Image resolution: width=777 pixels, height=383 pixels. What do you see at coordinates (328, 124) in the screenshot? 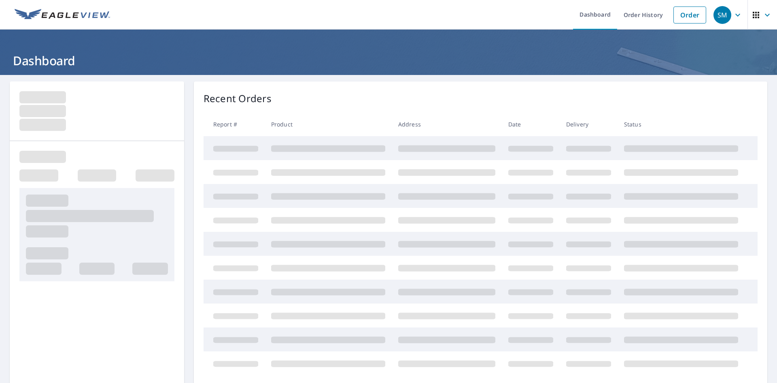
I see `th: Product` at bounding box center [328, 124].